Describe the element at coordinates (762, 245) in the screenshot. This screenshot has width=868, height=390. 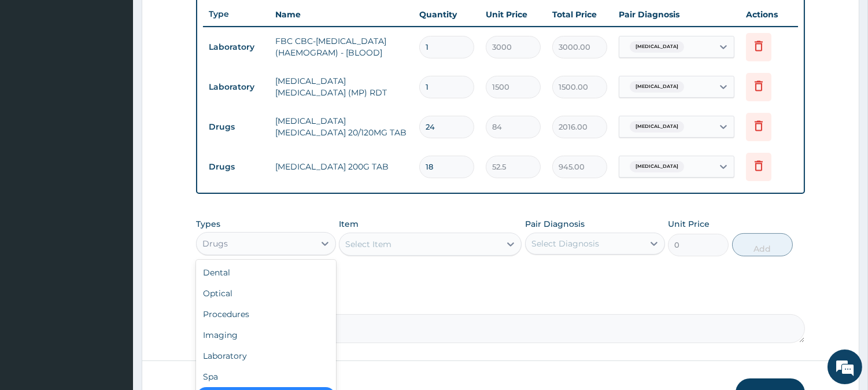
I see `button: Add` at that location.